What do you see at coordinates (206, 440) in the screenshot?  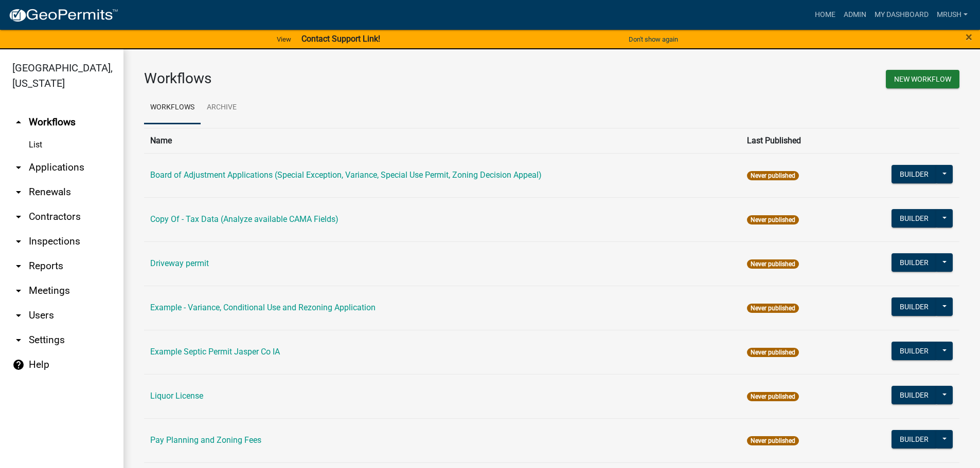 I see `a: Pay Planning and Zoning Fees` at bounding box center [206, 440].